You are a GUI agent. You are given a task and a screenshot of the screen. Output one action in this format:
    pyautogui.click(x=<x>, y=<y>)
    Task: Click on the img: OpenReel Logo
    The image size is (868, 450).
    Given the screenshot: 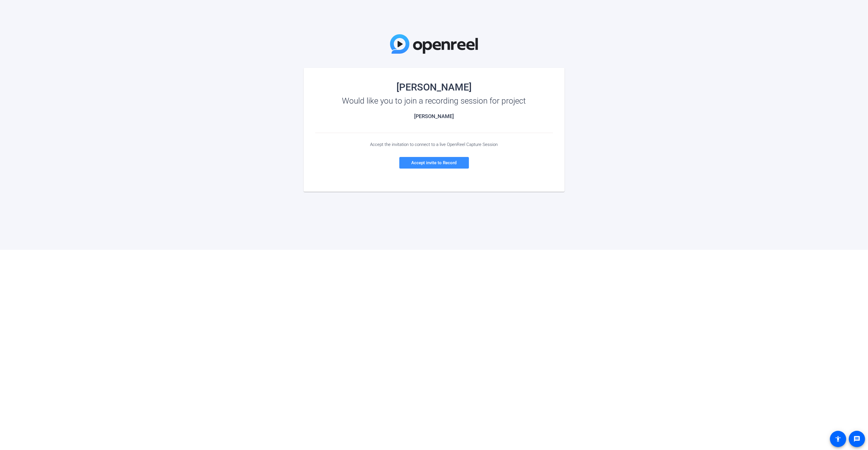 What is the action you would take?
    pyautogui.click(x=434, y=44)
    